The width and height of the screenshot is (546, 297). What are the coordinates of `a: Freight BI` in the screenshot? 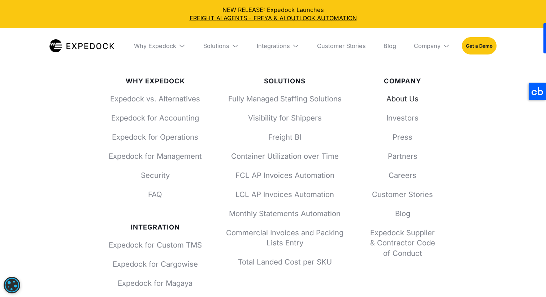 It's located at (285, 137).